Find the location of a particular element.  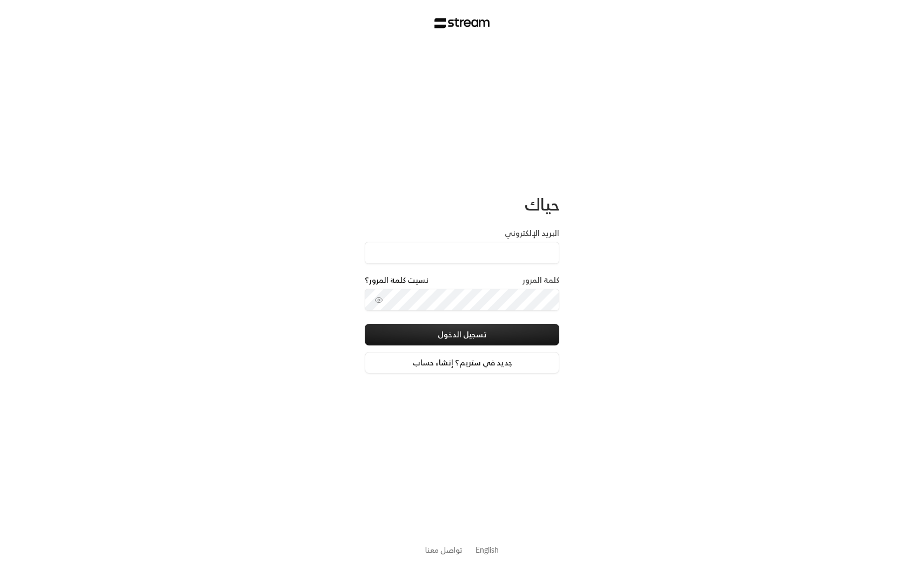

a: تواصل معنا is located at coordinates (444, 550).